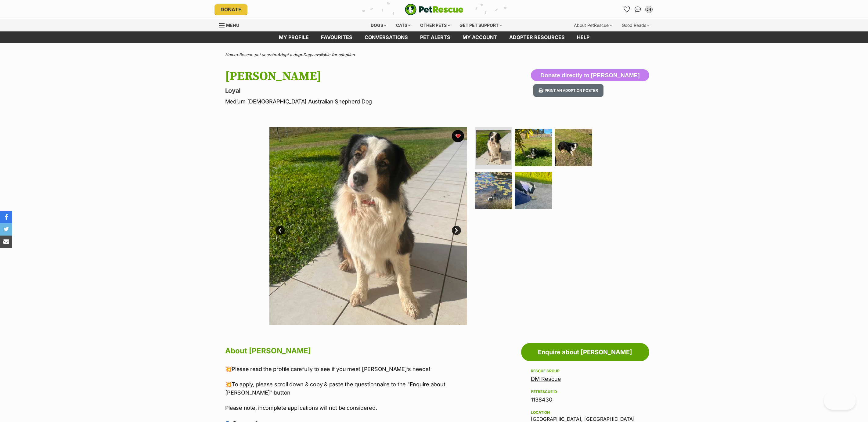 Image resolution: width=868 pixels, height=422 pixels. I want to click on a: My profile, so click(294, 37).